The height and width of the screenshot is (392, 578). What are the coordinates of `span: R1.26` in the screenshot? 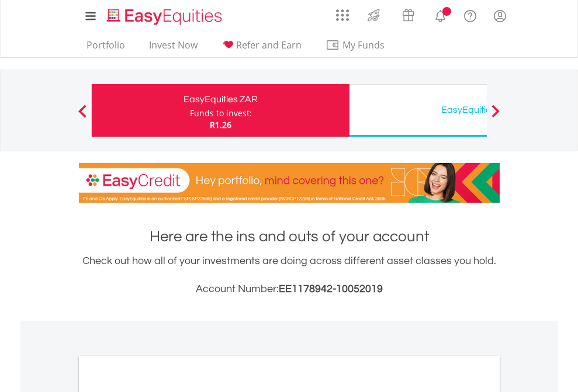 It's located at (220, 124).